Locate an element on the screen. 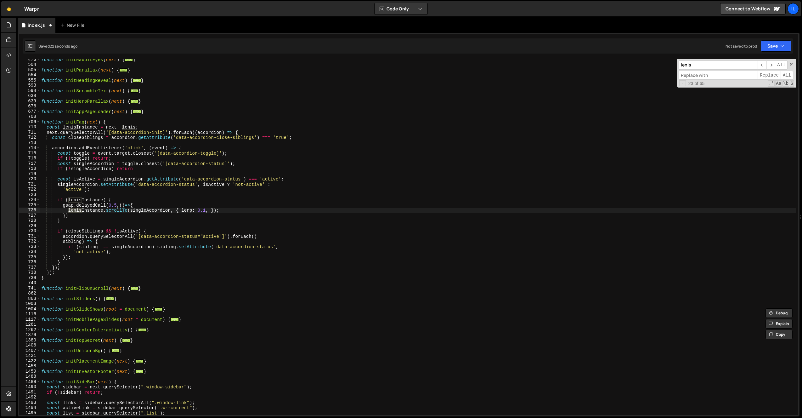 Image resolution: width=802 pixels, height=418 pixels. div: 722 is located at coordinates (30, 189).